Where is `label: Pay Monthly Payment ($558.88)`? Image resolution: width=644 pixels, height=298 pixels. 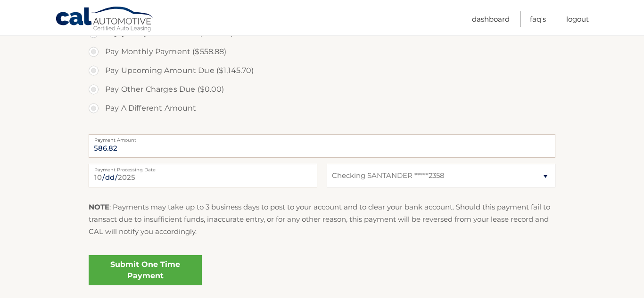 label: Pay Monthly Payment ($558.88) is located at coordinates (322, 52).